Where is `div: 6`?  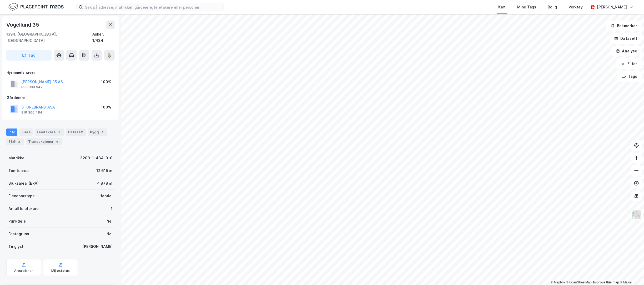
div: 6 is located at coordinates (58, 142).